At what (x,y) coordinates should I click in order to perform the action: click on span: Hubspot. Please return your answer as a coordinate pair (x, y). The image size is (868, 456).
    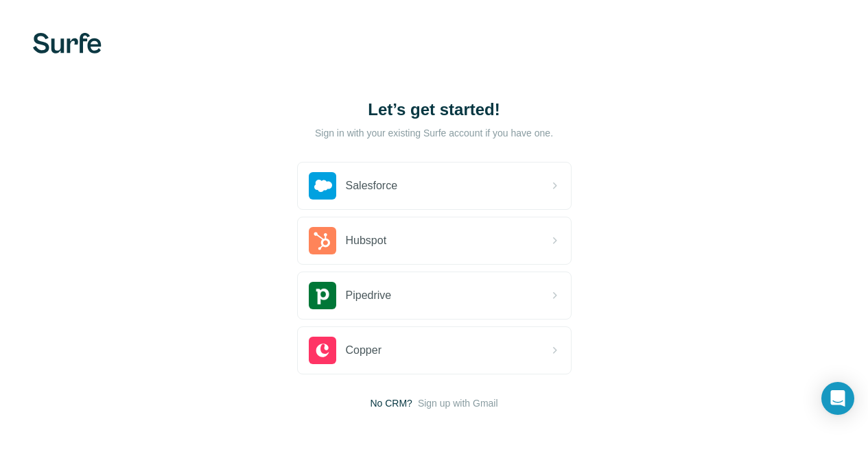
    Looking at the image, I should click on (366, 241).